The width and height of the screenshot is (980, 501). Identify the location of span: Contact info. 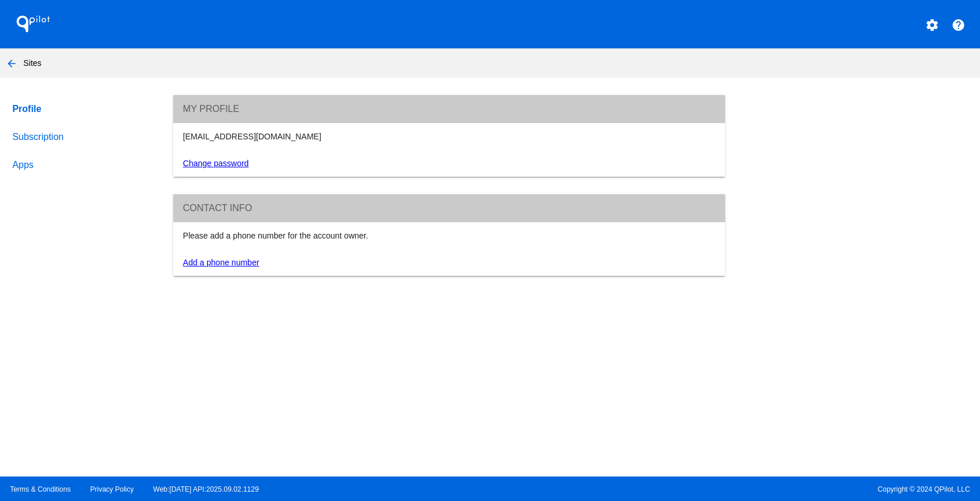
(218, 208).